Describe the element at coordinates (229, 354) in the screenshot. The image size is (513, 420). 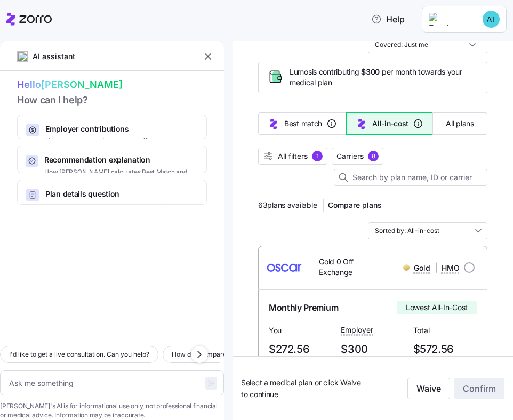
I see `button: How do I compare plans by total cost?` at that location.